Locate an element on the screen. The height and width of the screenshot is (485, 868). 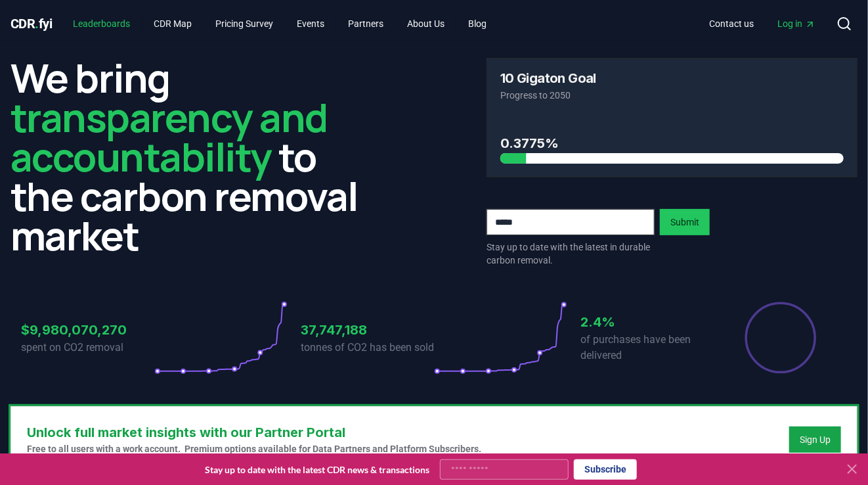
a: Sign Up is located at coordinates (815, 440).